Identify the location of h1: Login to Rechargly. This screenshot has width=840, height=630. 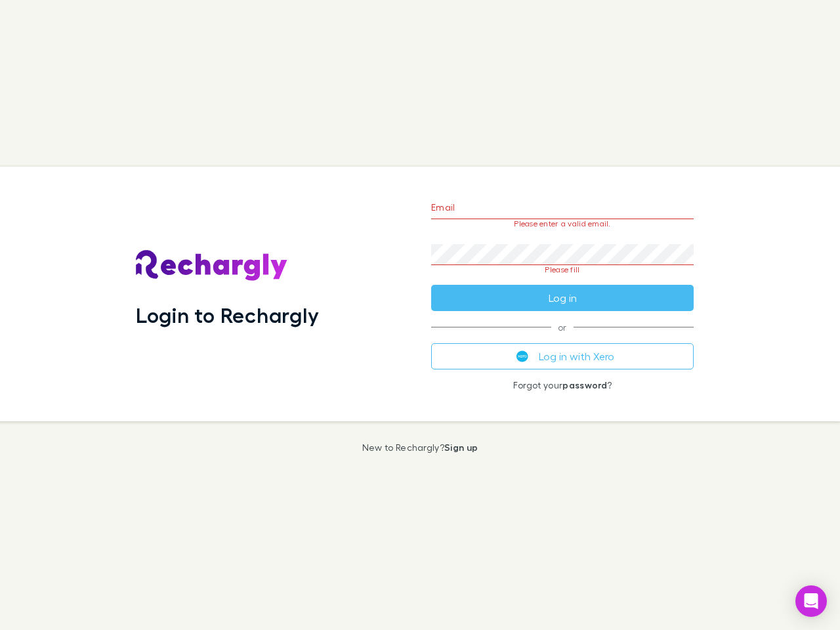
(227, 315).